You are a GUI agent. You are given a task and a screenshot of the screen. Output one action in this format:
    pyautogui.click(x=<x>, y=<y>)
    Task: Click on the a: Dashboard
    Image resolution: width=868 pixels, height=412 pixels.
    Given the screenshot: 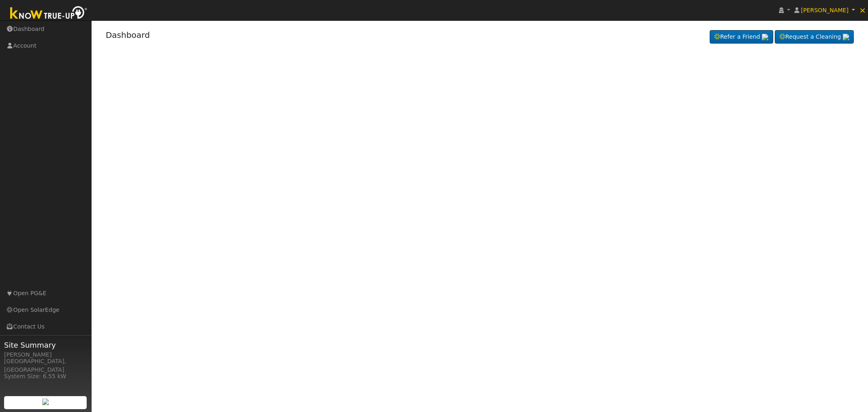 What is the action you would take?
    pyautogui.click(x=127, y=35)
    